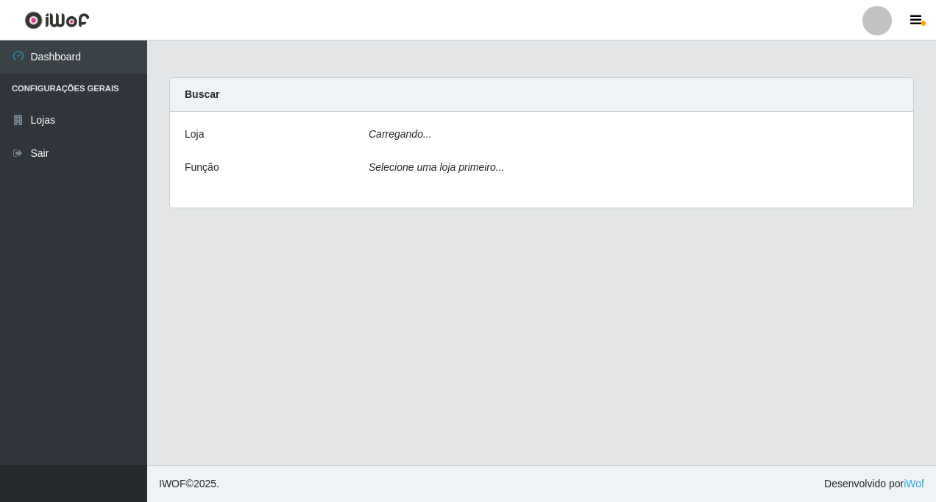 This screenshot has width=936, height=502. What do you see at coordinates (57, 20) in the screenshot?
I see `img: CoreUI Logo` at bounding box center [57, 20].